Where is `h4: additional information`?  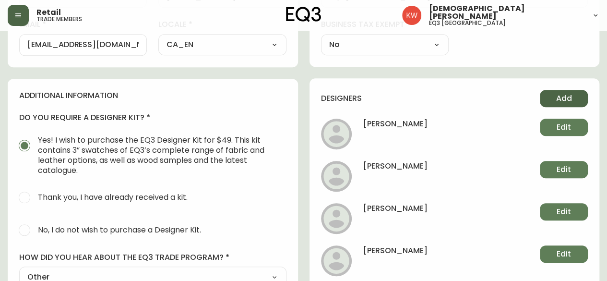
h4: additional information is located at coordinates (153, 95).